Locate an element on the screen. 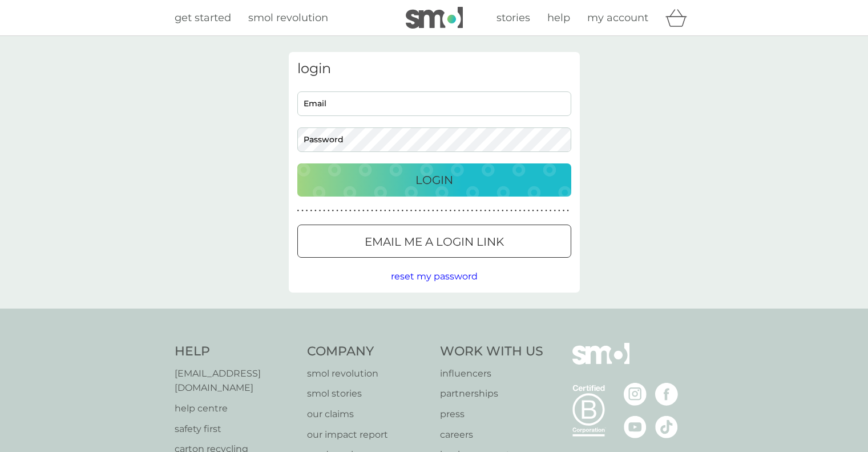  h4: Company is located at coordinates (368, 351).